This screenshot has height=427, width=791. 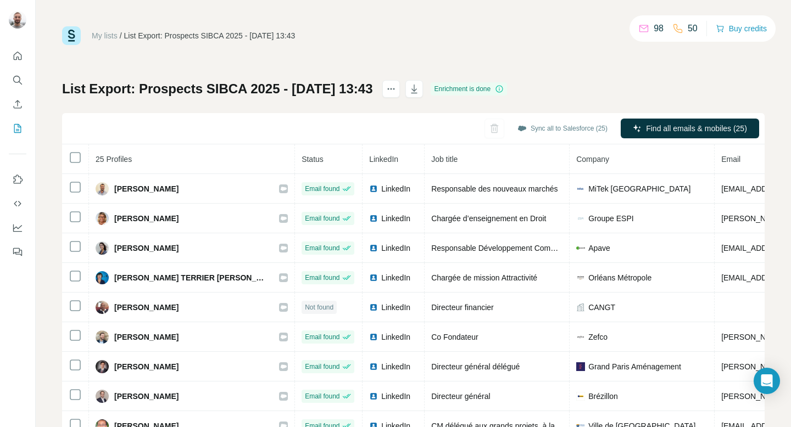 I want to click on span: Directeur financier, so click(x=462, y=308).